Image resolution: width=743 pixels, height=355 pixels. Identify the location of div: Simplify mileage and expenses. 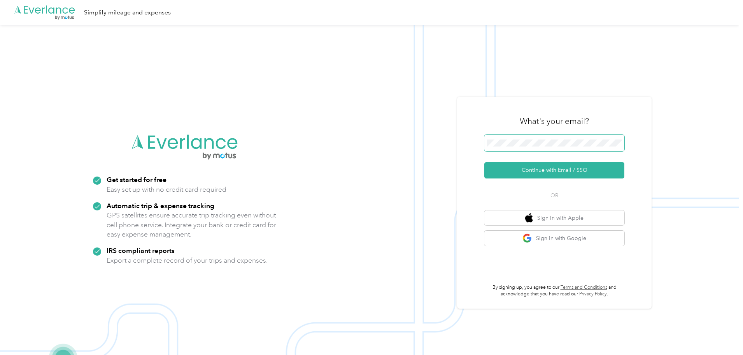
(127, 12).